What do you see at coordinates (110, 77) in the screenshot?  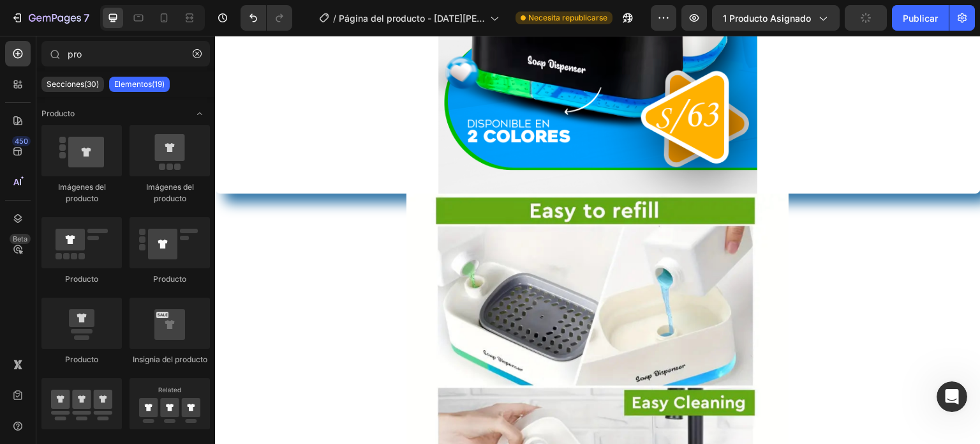 I see `div: Puedes agregar el Módulo de Producto, luego eliminar los elementos innecesarios para que solo que...` at bounding box center [110, 77].